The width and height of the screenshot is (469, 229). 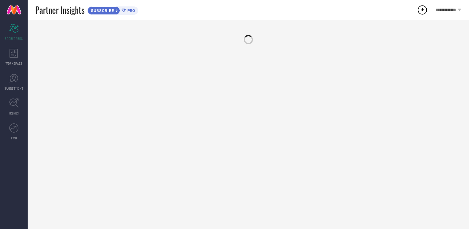 What do you see at coordinates (14, 38) in the screenshot?
I see `span: SCORECARDS` at bounding box center [14, 38].